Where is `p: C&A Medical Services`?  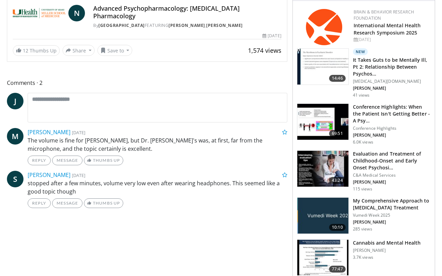
p: C&A Medical Services is located at coordinates (391, 175).